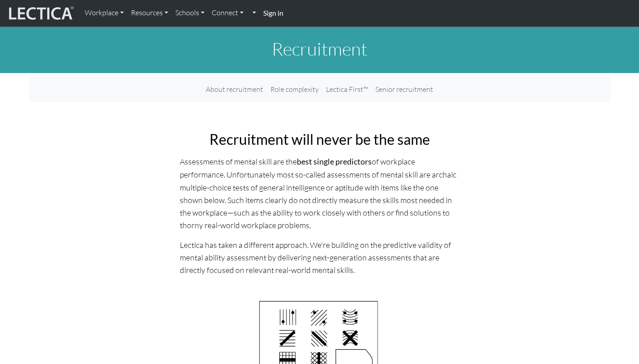  Describe the element at coordinates (320, 49) in the screenshot. I see `h1: Recruitment` at that location.